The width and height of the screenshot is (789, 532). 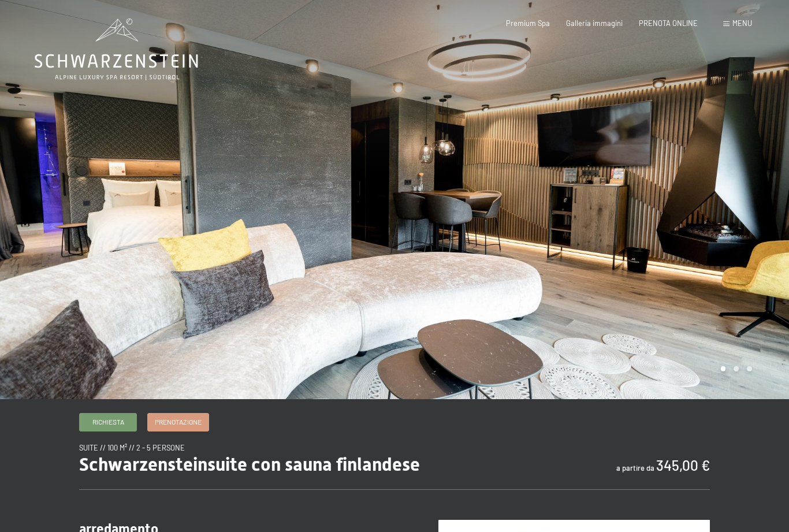 What do you see at coordinates (669, 23) in the screenshot?
I see `span: PRENOTA ONLINE` at bounding box center [669, 23].